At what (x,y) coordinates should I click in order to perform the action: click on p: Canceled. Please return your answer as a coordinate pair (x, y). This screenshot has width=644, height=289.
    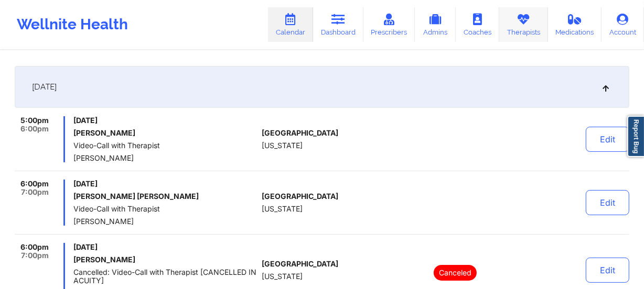
    Looking at the image, I should click on (455, 273).